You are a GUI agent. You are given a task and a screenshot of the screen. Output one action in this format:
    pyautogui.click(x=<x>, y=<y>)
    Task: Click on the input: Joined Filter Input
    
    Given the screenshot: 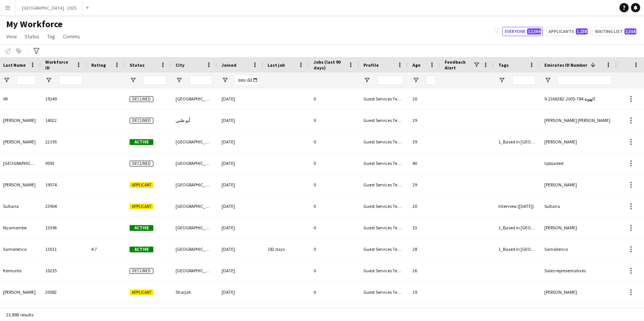 What is the action you would take?
    pyautogui.click(x=247, y=80)
    